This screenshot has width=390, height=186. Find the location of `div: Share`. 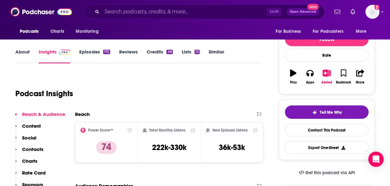

div: Share is located at coordinates (360, 83).